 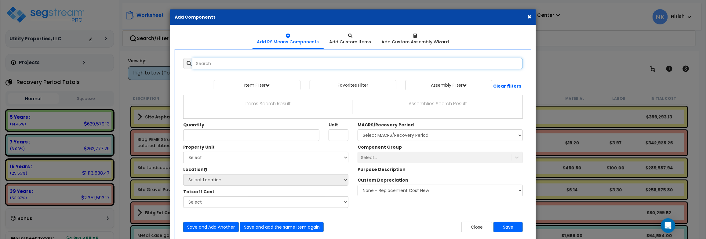 I want to click on div: Add Custom Assembly Wizard, so click(x=415, y=42).